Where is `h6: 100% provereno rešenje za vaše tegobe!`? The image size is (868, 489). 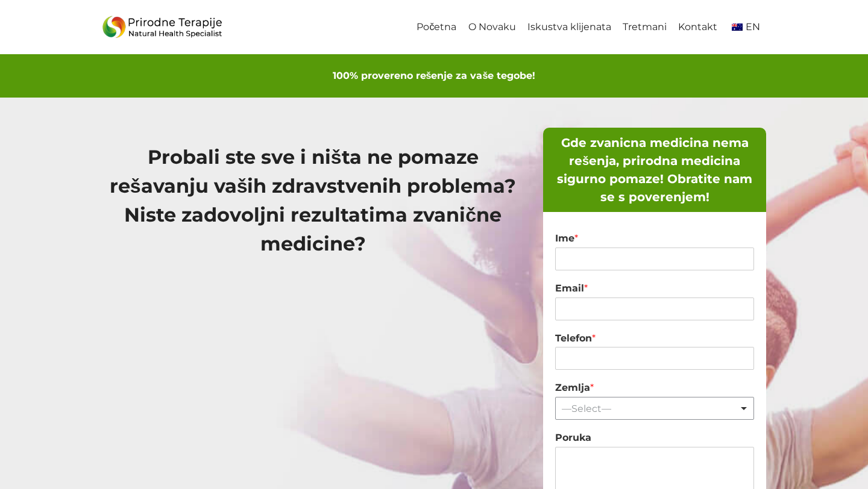
h6: 100% provereno rešenje za vaše tegobe! is located at coordinates (434, 76).